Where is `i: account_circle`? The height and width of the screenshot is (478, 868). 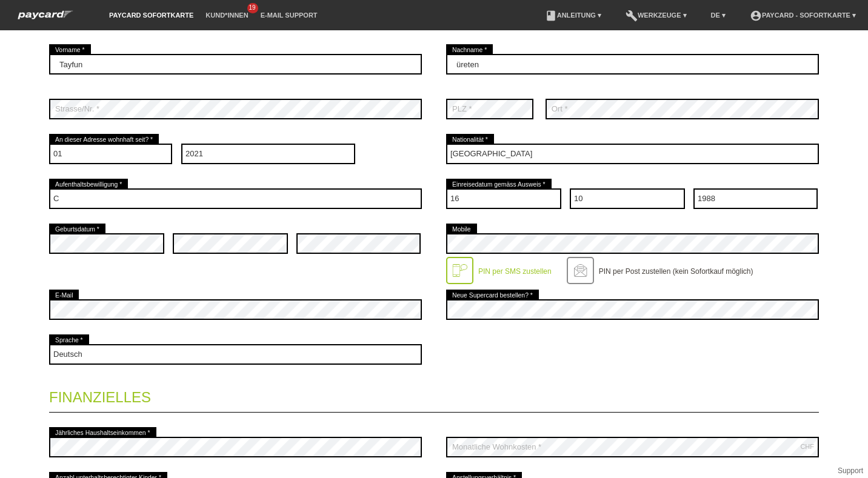
i: account_circle is located at coordinates (756, 16).